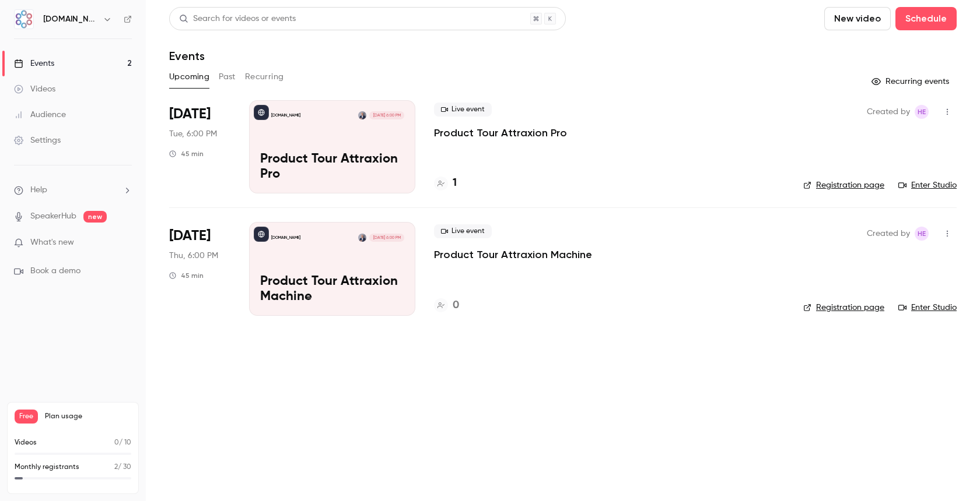  I want to click on h1: Events, so click(187, 56).